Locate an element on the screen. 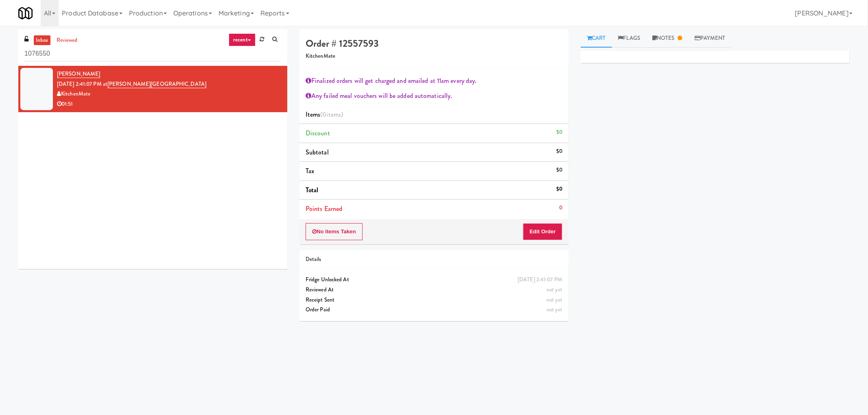 This screenshot has height=415, width=868. input: Search vision orders is located at coordinates (153, 54).